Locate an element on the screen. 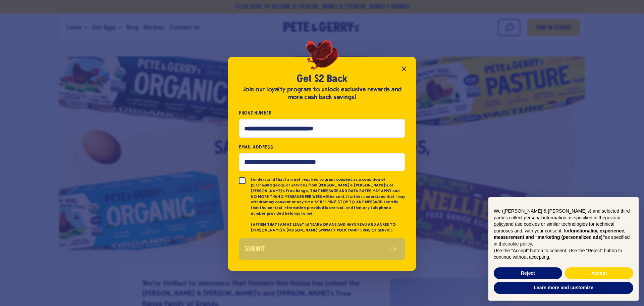 The width and height of the screenshot is (644, 306). input: I understand that I am not required to grant consent as a condition of purchasing goods or servic... is located at coordinates (242, 181).